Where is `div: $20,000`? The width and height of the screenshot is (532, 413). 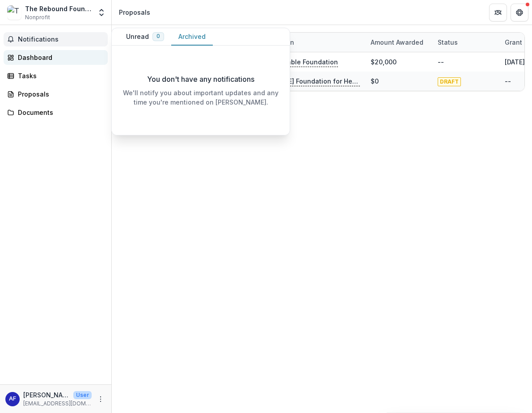 div: $20,000 is located at coordinates (383, 62).